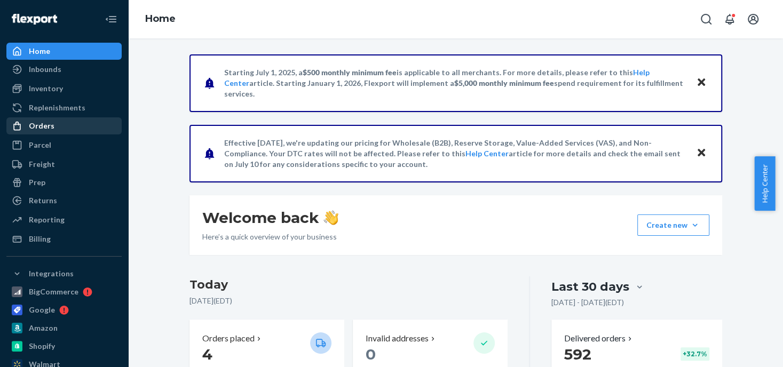  What do you see at coordinates (46, 89) in the screenshot?
I see `div: Inventory` at bounding box center [46, 89].